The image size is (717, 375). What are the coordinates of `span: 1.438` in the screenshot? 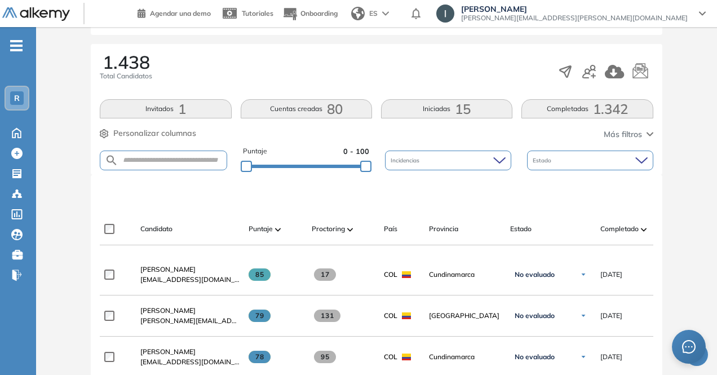 It's located at (126, 62).